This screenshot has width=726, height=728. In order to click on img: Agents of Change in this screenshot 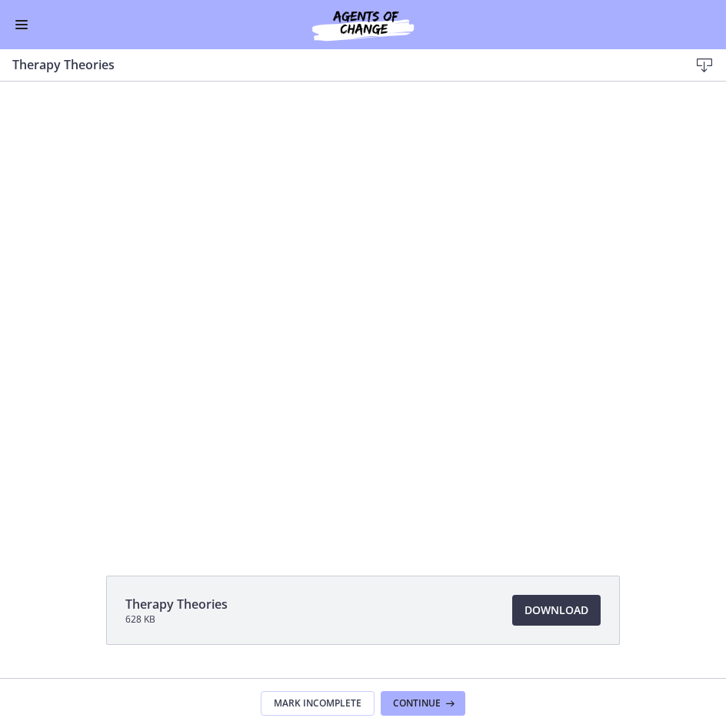, I will do `click(363, 25)`.